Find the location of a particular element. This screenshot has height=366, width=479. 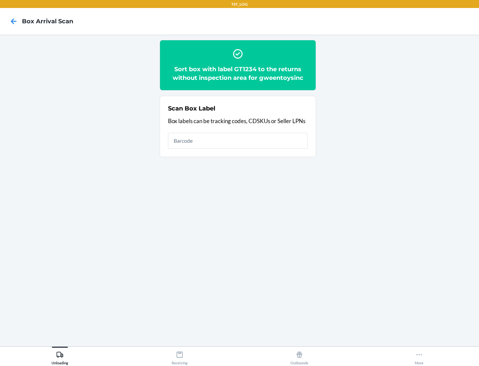

div: Outbounds is located at coordinates (299, 356).